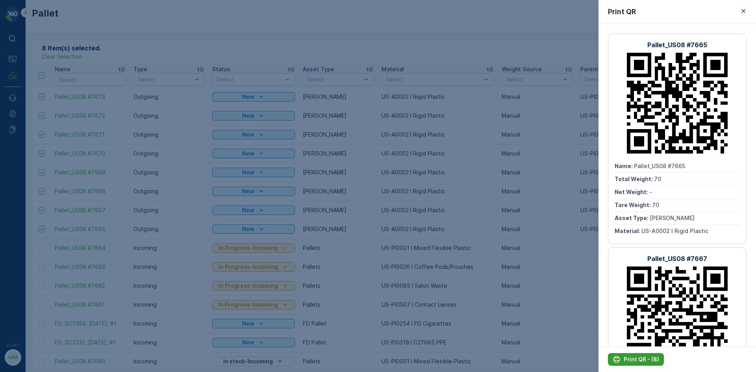 The width and height of the screenshot is (756, 372). I want to click on span: Pallet_US08 #7665, so click(659, 166).